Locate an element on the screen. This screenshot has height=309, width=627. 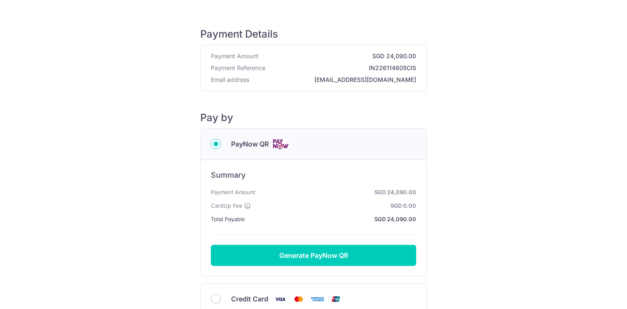
span: Payment Reference is located at coordinates (238, 68).